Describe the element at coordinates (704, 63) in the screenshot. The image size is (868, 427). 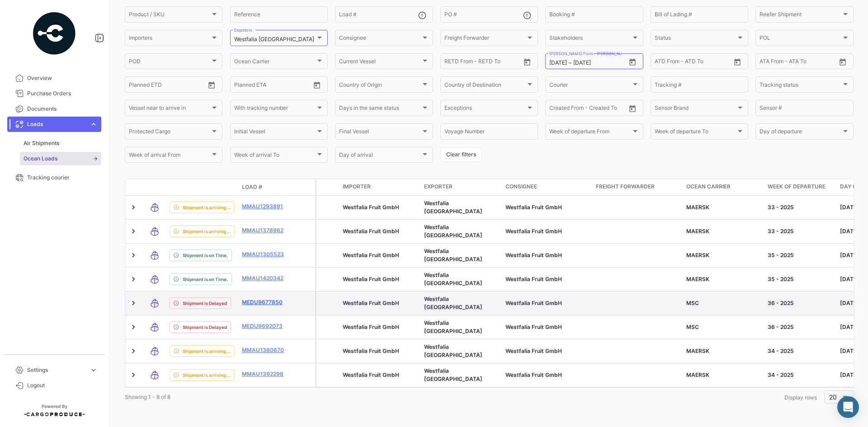
I see `input: ATD To` at that location.